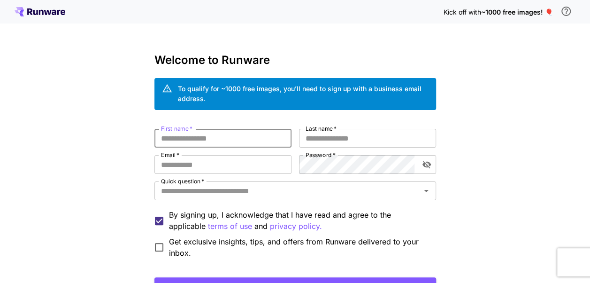 Image resolution: width=590 pixels, height=283 pixels. I want to click on p: privacy policy., so click(296, 226).